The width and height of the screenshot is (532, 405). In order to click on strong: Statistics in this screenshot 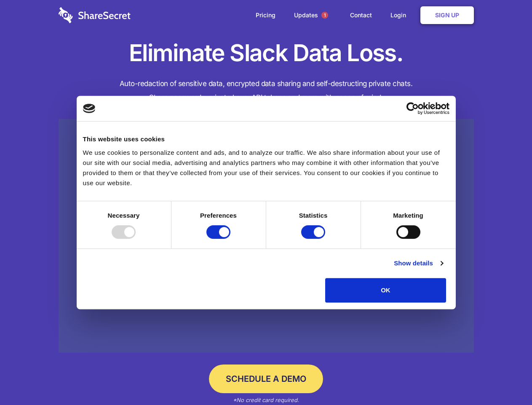, I will do `click(313, 215)`.